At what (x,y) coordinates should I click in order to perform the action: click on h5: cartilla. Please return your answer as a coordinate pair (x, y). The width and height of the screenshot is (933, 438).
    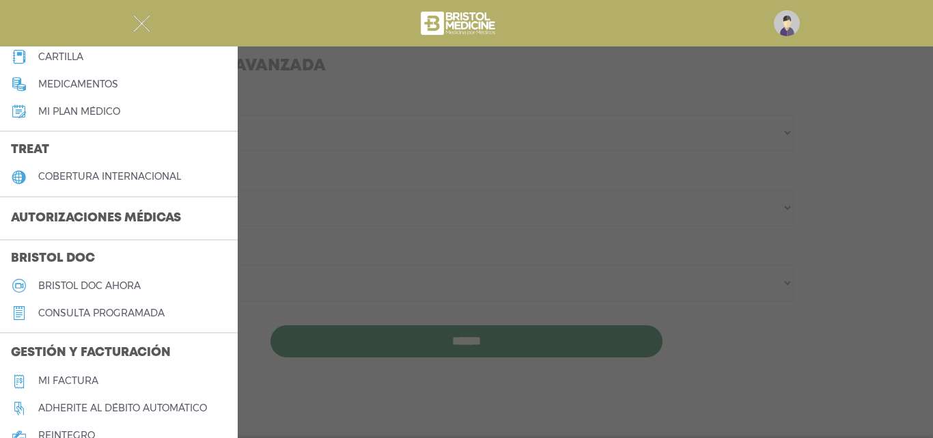
    Looking at the image, I should click on (61, 57).